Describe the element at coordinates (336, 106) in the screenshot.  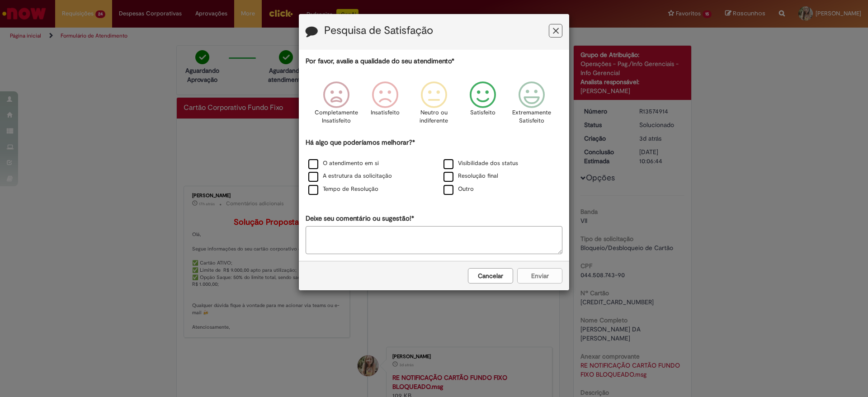
I see `div: Completamente Insatisfeito` at that location.